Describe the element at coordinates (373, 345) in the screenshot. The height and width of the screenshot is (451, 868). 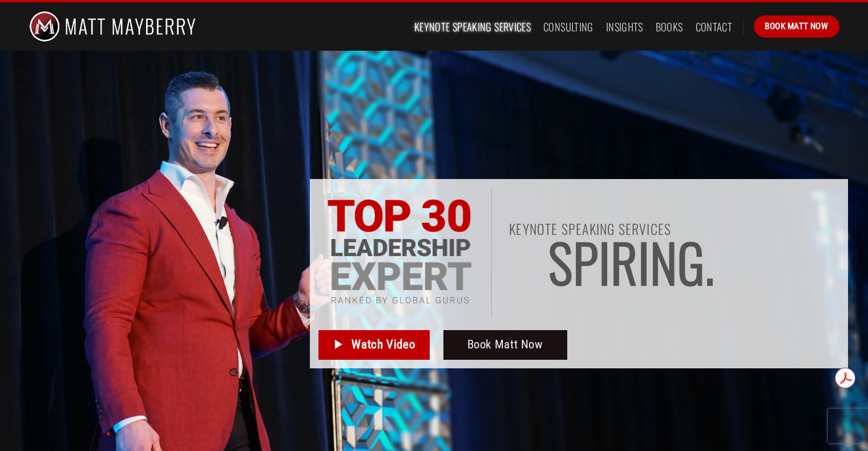
I see `a: Watch Video` at that location.